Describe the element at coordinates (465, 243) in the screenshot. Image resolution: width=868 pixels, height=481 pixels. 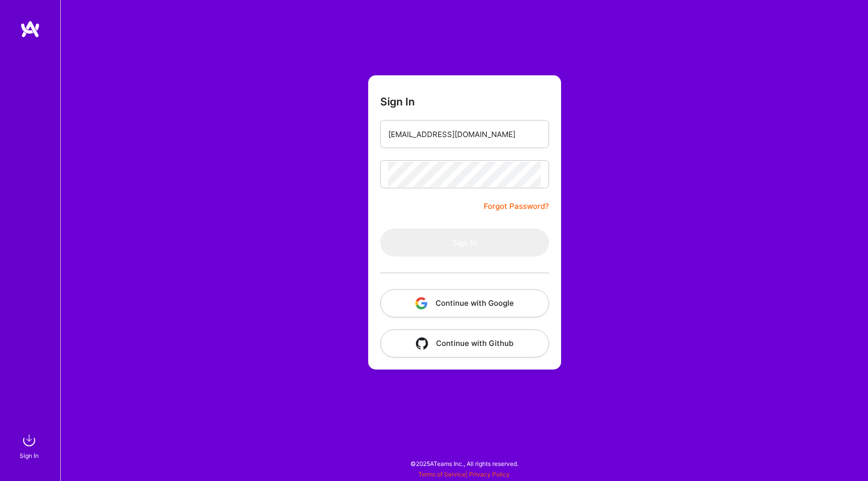
I see `button: Sign In` at that location.